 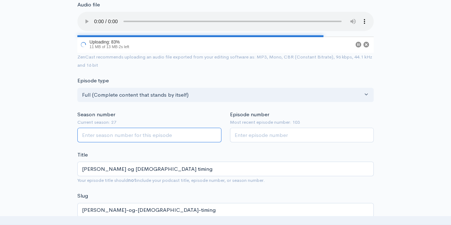 What do you see at coordinates (225, 61) in the screenshot?
I see `small: ZenCast recommends uploading an audio file exported from your editing software as: MP3, Mono, CBR...` at bounding box center [225, 61].